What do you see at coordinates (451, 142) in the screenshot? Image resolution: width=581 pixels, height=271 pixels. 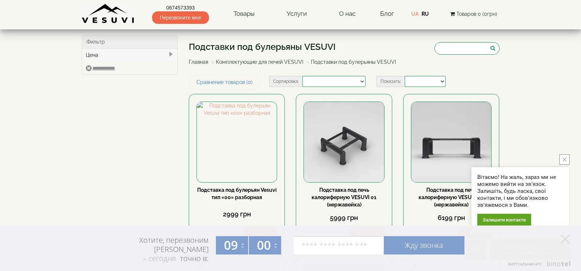 I see `img: Подставка под печь калориферную VESUVI 02 (нержавейка)` at bounding box center [451, 142].